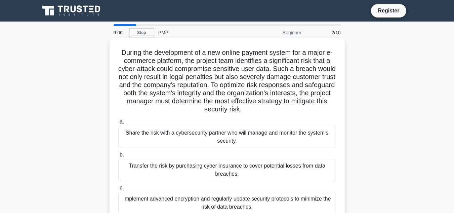 This screenshot has height=213, width=454. I want to click on span: b., so click(122, 154).